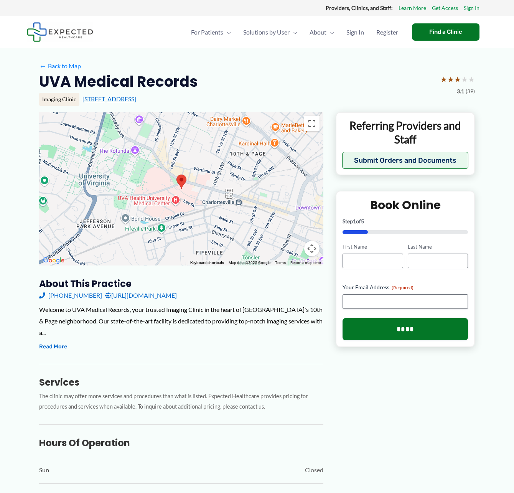 The width and height of the screenshot is (514, 493). Describe the element at coordinates (181, 443) in the screenshot. I see `h3: Hours of Operation` at that location.